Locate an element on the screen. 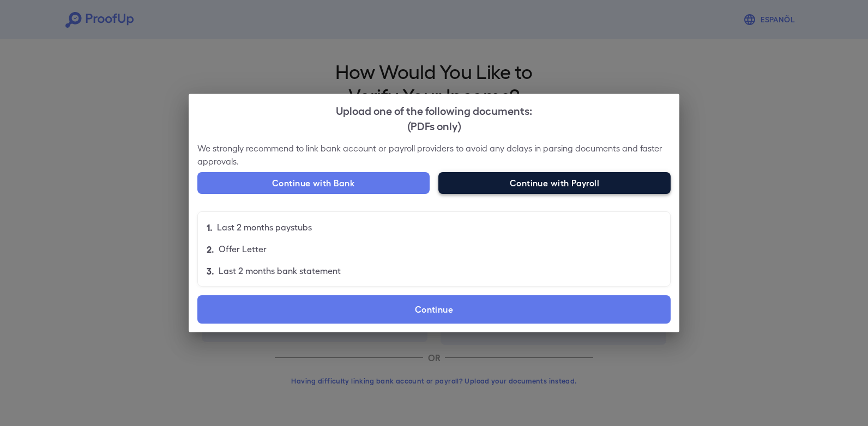 The height and width of the screenshot is (426, 868). p: Last 2 months bank statement is located at coordinates (280, 271).